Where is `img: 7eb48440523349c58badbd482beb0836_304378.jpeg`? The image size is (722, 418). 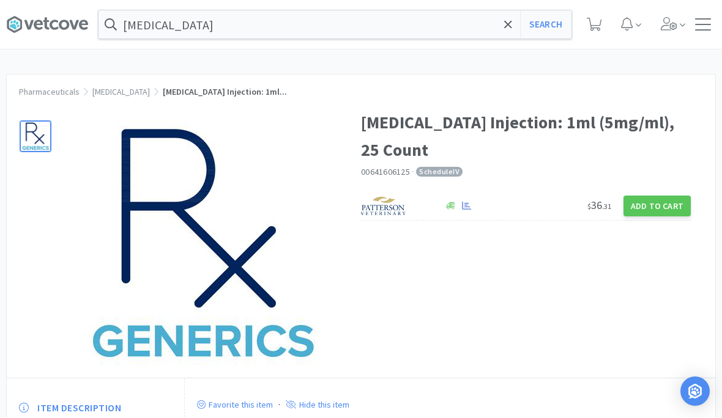 img: 7eb48440523349c58badbd482beb0836_304378.jpeg is located at coordinates (202, 243).